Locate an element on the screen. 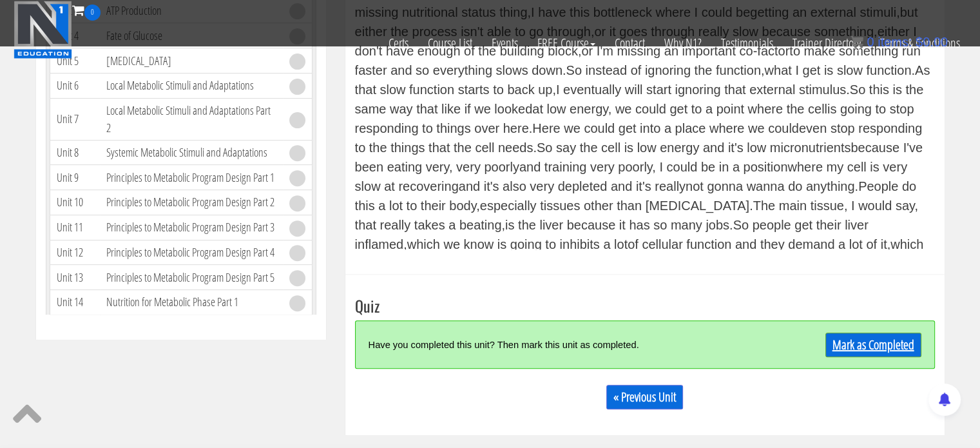  td: Unit 10 is located at coordinates (75, 202).